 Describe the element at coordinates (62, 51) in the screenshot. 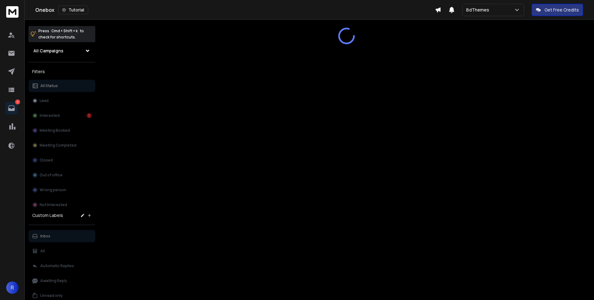

I see `button: All Campaigns` at that location.